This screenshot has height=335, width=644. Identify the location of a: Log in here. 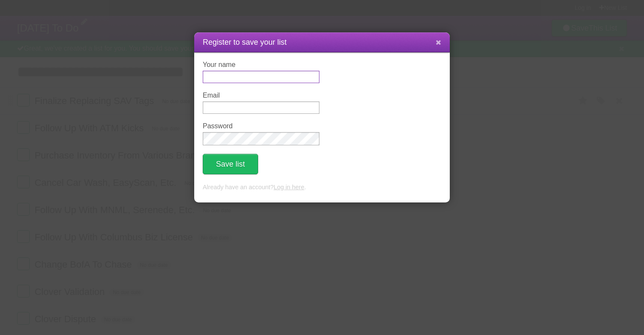
(288, 188).